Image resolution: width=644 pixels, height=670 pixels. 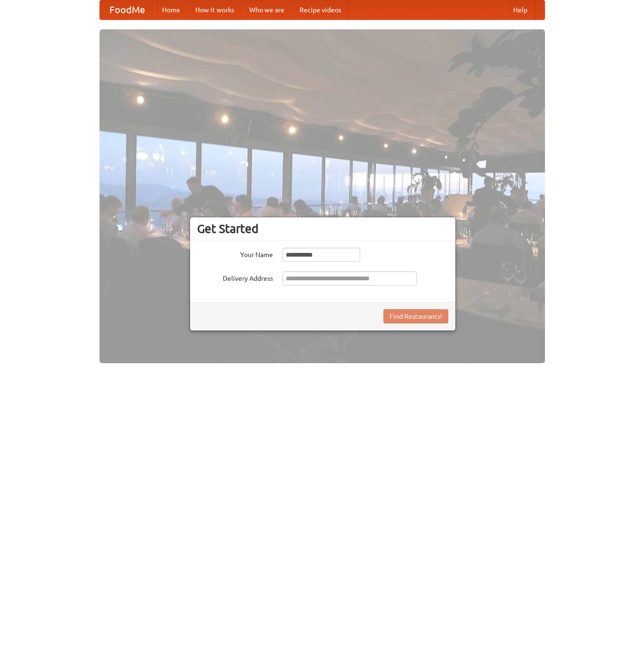 I want to click on label: Delivery Address, so click(x=235, y=277).